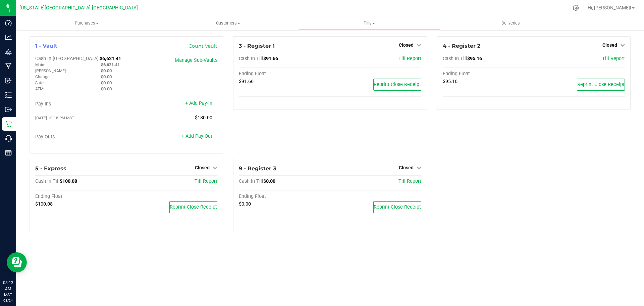 This screenshot has width=644, height=306. I want to click on span: Tills, so click(369, 23).